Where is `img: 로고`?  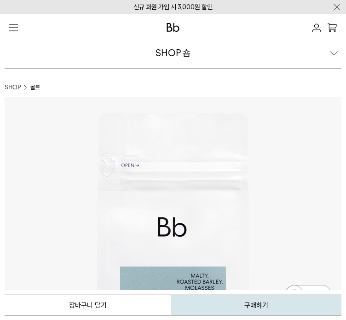
img: 로고 is located at coordinates (173, 27).